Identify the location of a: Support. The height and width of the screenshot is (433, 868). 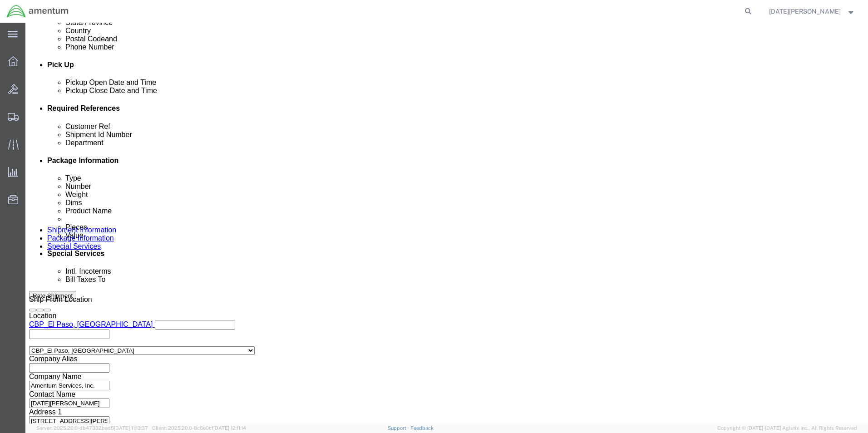
(399, 428).